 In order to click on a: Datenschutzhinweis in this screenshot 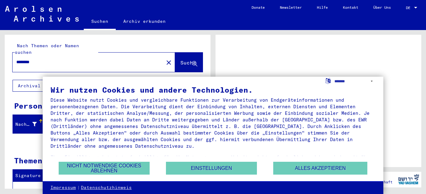, I will do `click(106, 188)`.